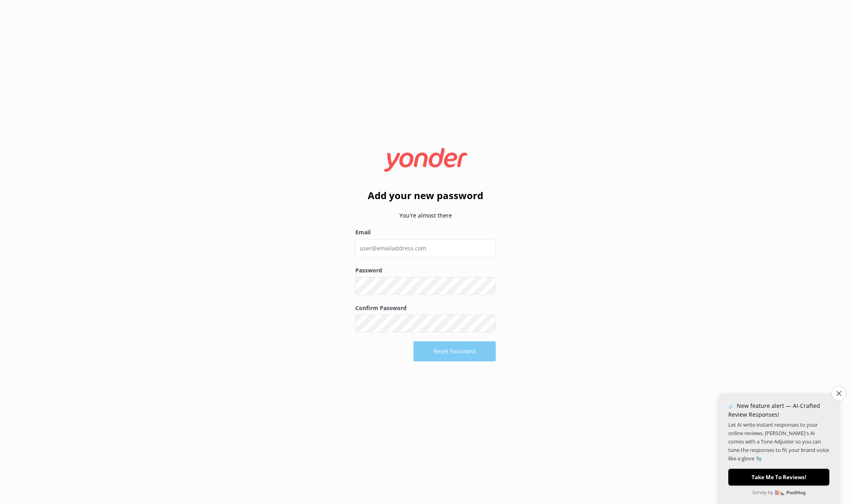 Image resolution: width=851 pixels, height=504 pixels. I want to click on input: user@emailaddress.com, so click(425, 248).